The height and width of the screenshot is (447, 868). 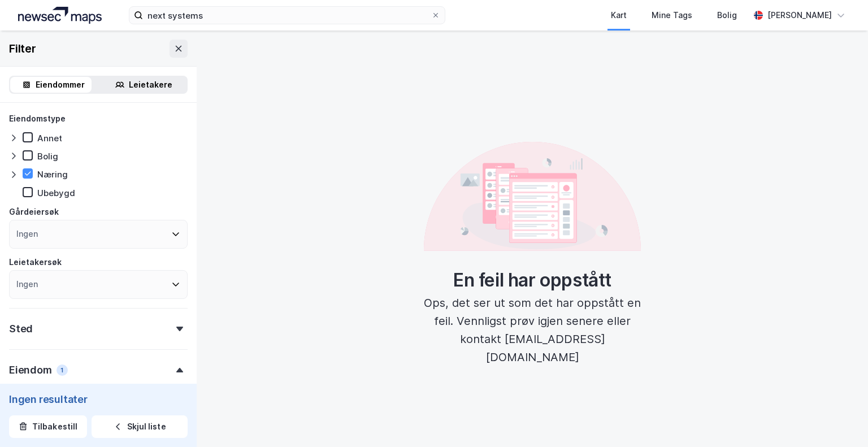 I want to click on input: Søk på adresse, matrikkel, gårdeiere, leietakere eller personer, so click(x=287, y=15).